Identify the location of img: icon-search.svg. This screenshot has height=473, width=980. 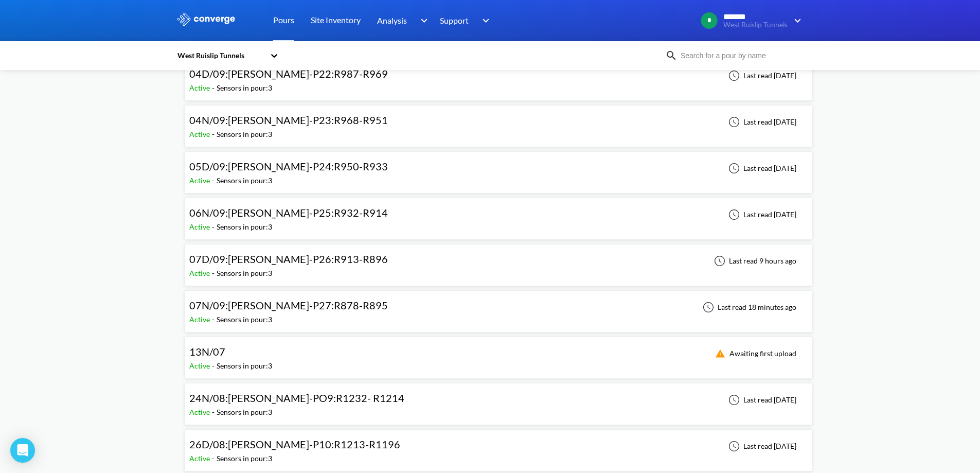
(672, 56).